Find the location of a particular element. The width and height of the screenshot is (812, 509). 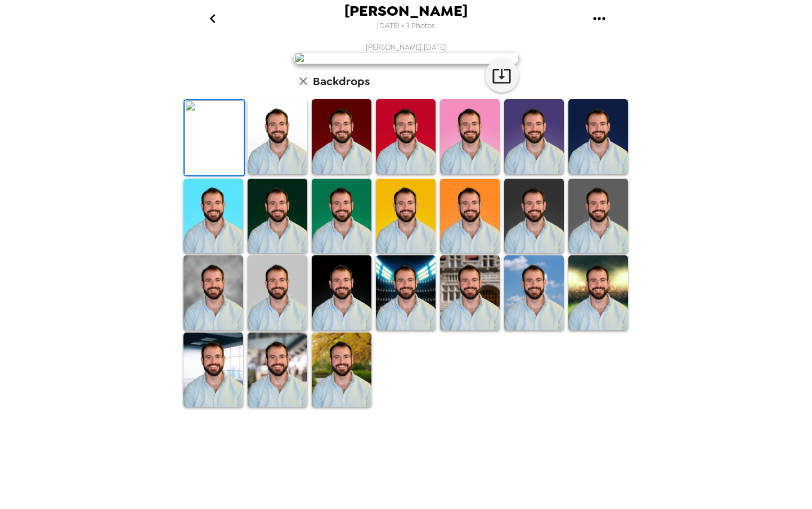

img: user is located at coordinates (406, 58).